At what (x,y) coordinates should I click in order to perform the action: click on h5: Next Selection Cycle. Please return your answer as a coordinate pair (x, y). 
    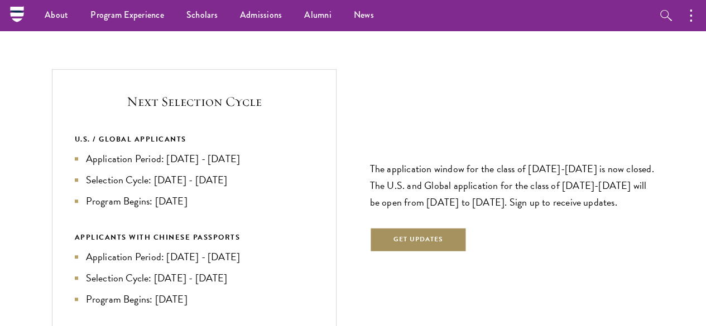
    Looking at the image, I should click on (194, 102).